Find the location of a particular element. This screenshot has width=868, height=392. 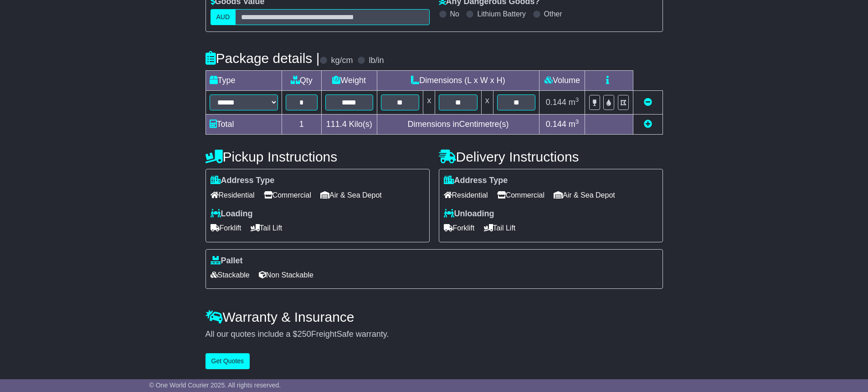

span: Non Stackable is located at coordinates (287, 274).